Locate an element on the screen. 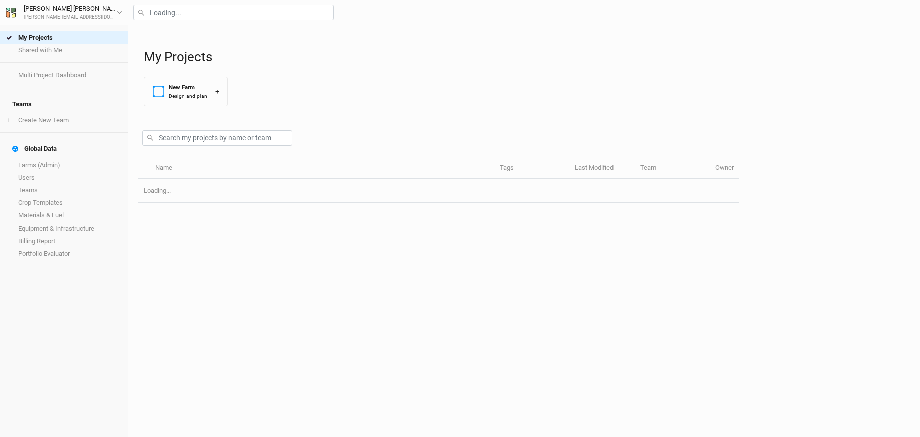 The height and width of the screenshot is (437, 920). th: Owner is located at coordinates (724, 168).